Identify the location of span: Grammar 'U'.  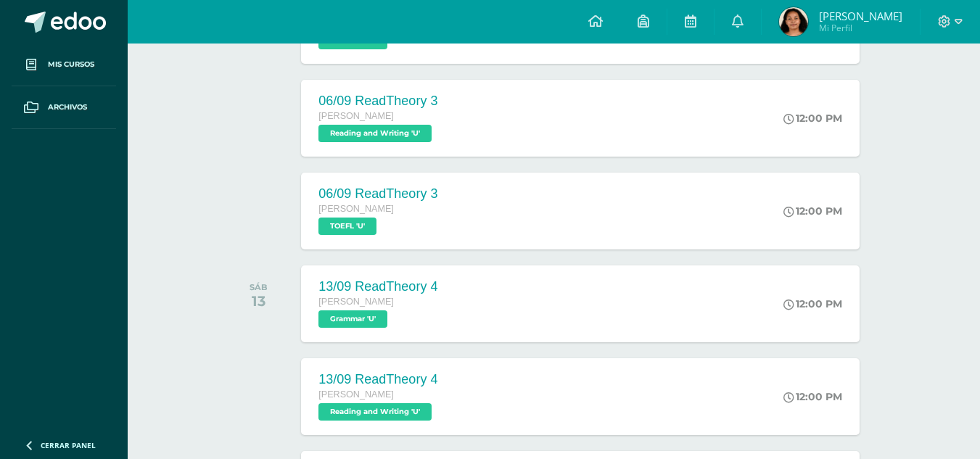
(353, 319).